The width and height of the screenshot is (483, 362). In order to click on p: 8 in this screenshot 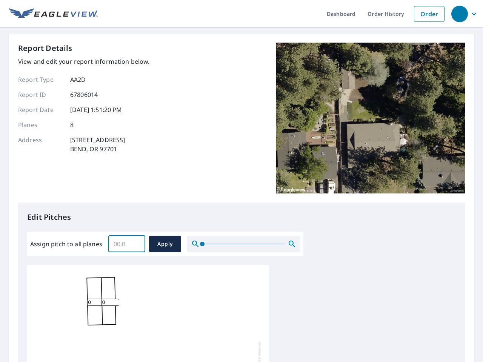, I will do `click(72, 125)`.